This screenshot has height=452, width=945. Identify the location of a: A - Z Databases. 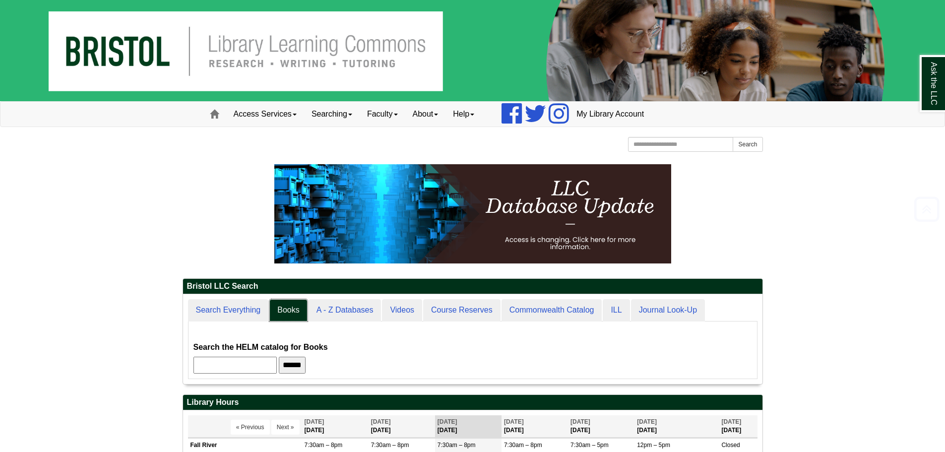
(345, 310).